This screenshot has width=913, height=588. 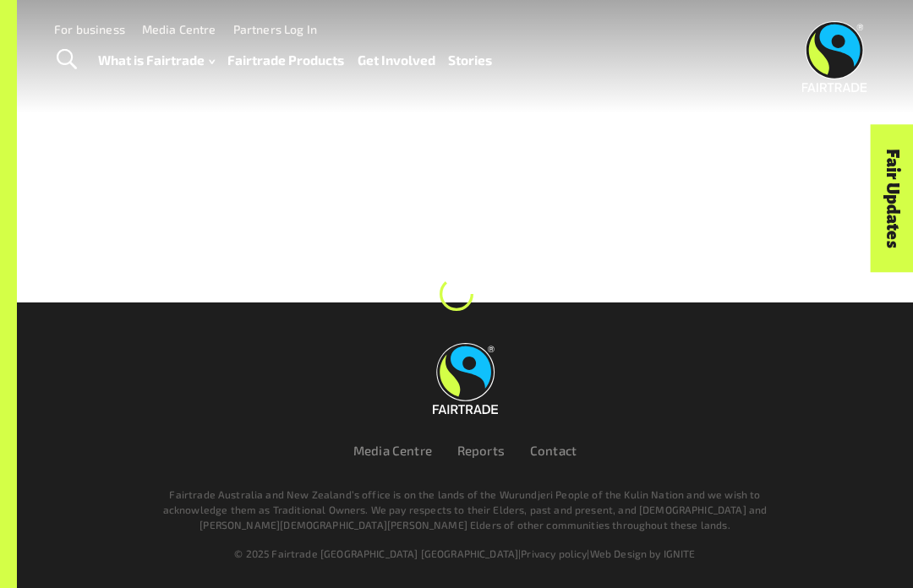 I want to click on a: Web Design by IGNITE, so click(x=642, y=554).